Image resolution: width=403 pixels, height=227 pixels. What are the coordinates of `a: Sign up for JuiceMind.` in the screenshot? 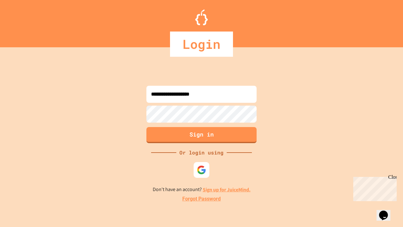 It's located at (227, 189).